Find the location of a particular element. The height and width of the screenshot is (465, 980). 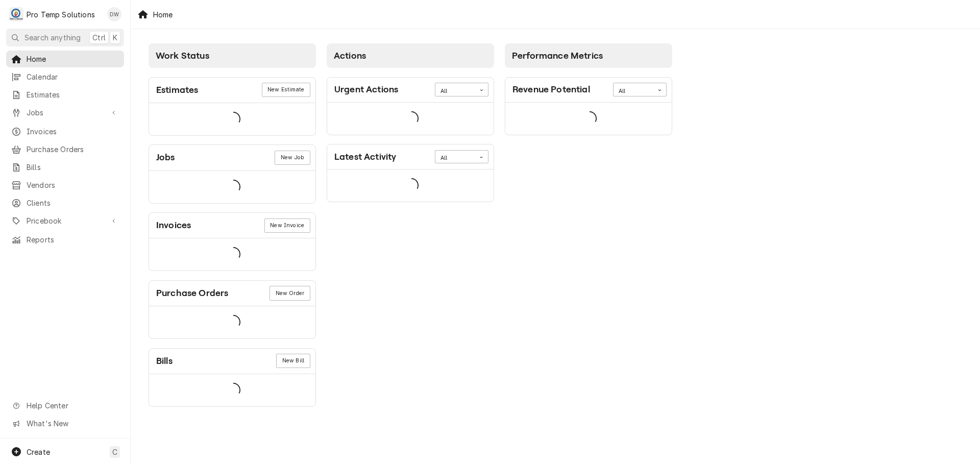

div: P is located at coordinates (16, 14).